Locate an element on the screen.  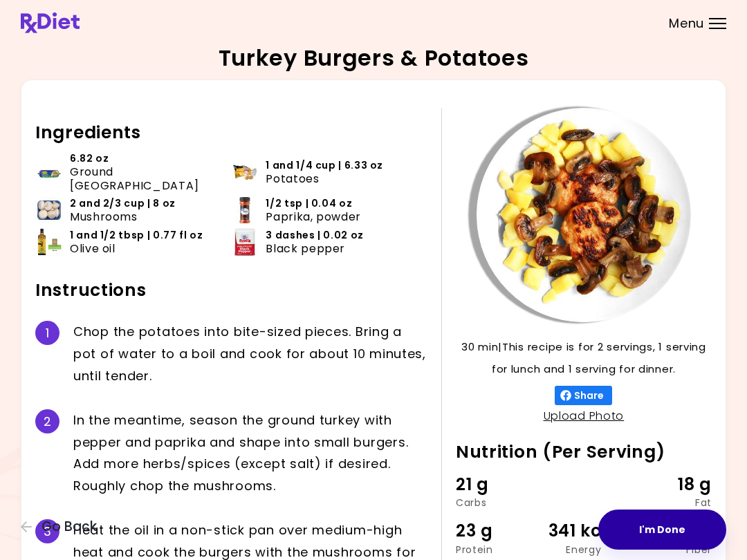
span: 1 and 1/4 cup | 6.33 oz is located at coordinates (325, 165).